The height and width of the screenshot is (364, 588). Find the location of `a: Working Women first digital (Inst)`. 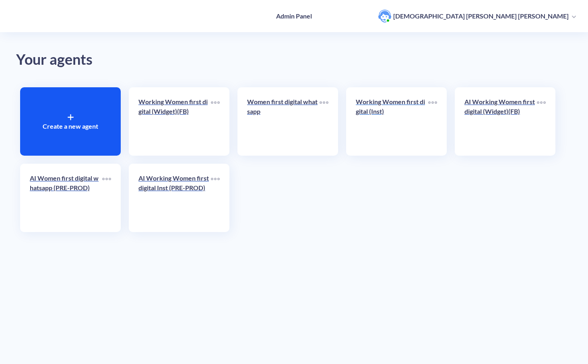

a: Working Women first digital (Inst) is located at coordinates (392, 121).